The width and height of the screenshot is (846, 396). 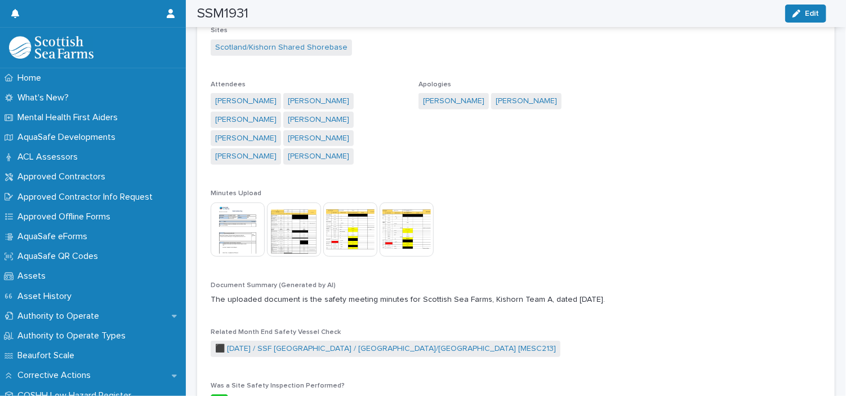 What do you see at coordinates (435, 85) in the screenshot?
I see `span: Apologies` at bounding box center [435, 85].